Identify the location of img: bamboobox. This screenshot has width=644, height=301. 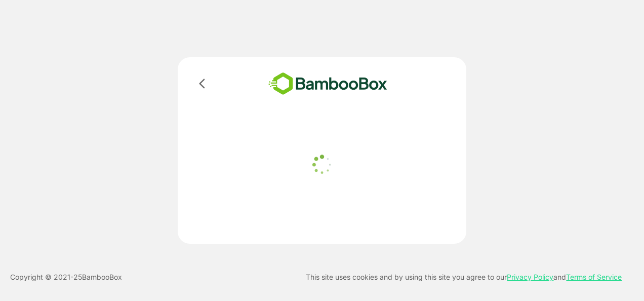
(327, 84).